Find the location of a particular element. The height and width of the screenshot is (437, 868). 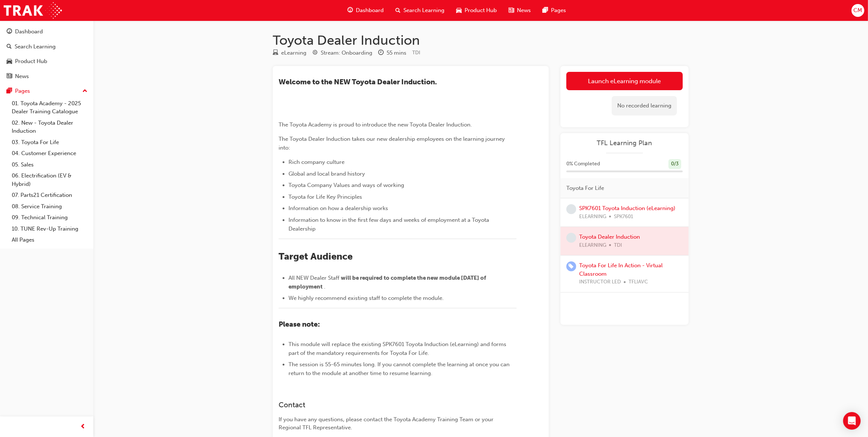

a: Toyota For Life In Action - Virtual Classroom is located at coordinates (622, 270).